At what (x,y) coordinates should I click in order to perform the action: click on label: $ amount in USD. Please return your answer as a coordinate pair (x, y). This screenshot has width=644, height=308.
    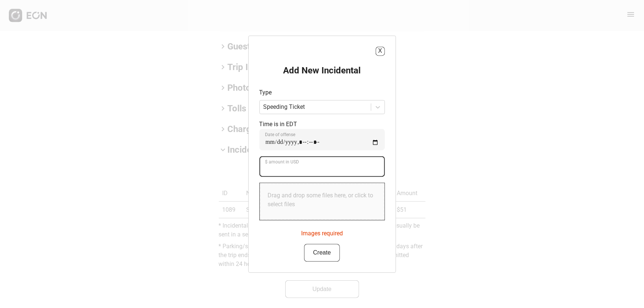
    Looking at the image, I should click on (282, 162).